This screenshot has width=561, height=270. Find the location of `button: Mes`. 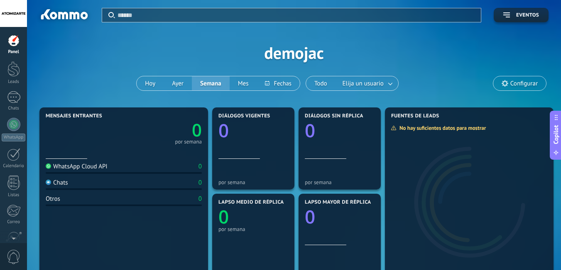

button: Mes is located at coordinates (243, 83).